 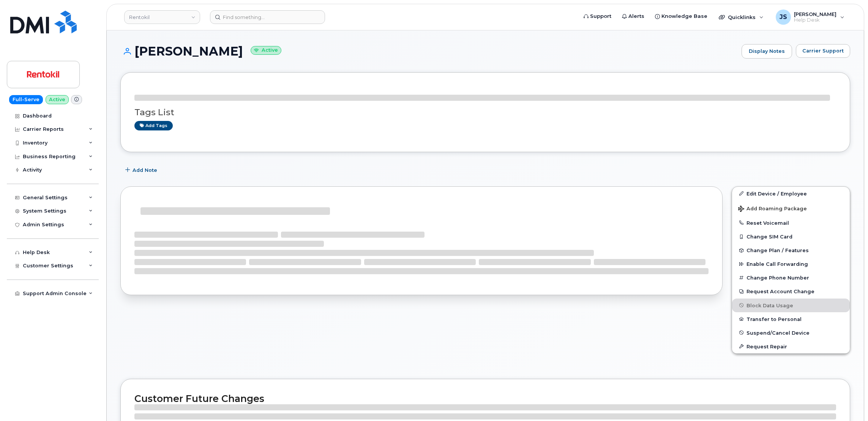 What do you see at coordinates (791, 250) in the screenshot?
I see `button: Change Plan / Features` at bounding box center [791, 250].